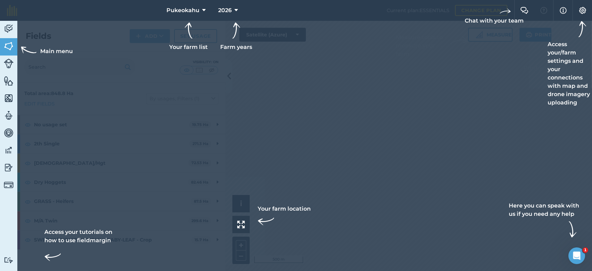  What do you see at coordinates (225, 10) in the screenshot?
I see `span: 2026` at bounding box center [225, 10].